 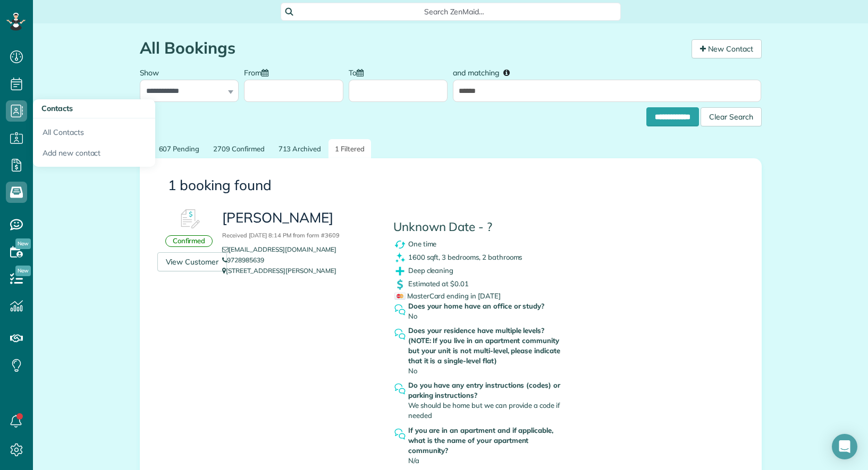 I want to click on a: All Contacts, so click(x=94, y=130).